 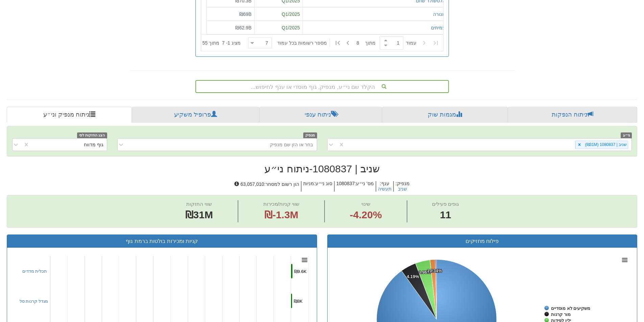 I want to click on tspan: ₪9.6K, so click(x=300, y=272).